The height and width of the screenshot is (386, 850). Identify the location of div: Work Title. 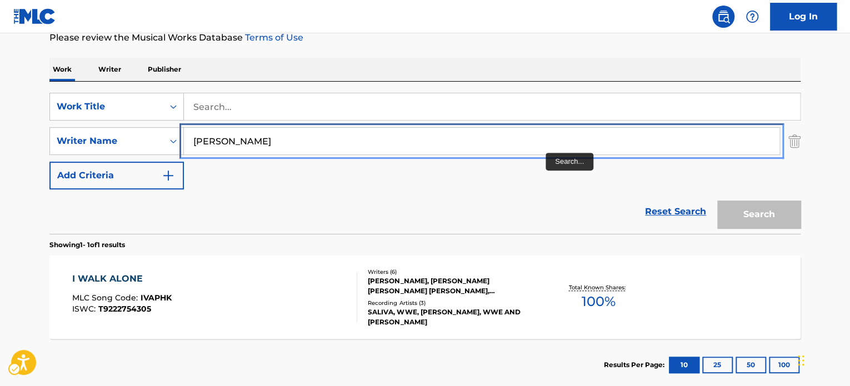
(107, 107).